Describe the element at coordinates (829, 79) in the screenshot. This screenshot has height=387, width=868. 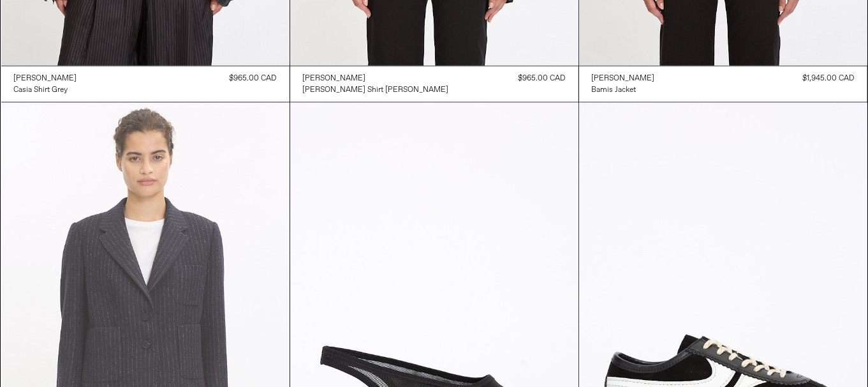
I see `div: $1,945.00 CAD` at that location.